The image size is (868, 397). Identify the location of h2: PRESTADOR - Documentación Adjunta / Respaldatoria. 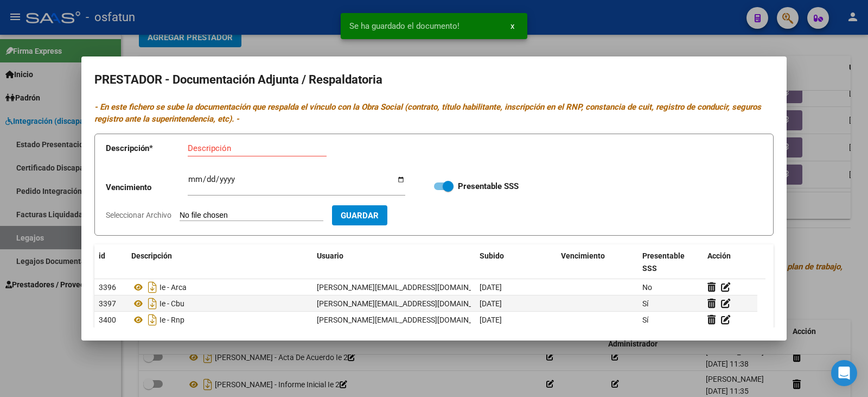
(434, 80).